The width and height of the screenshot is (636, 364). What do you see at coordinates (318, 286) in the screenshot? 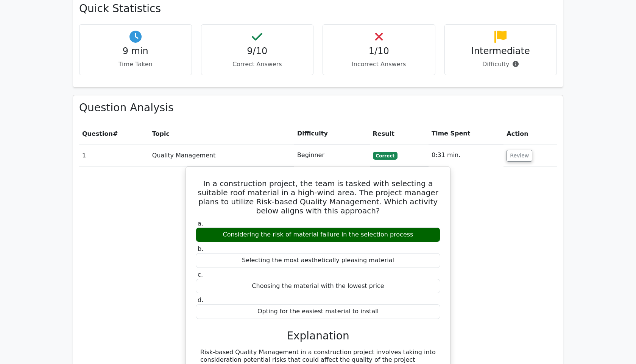
I see `div: Choosing the material with the lowest price` at bounding box center [318, 286].